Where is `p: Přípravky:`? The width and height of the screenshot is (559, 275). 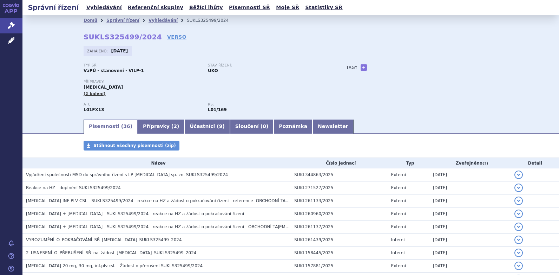
p: Přípravky: is located at coordinates (208, 82).